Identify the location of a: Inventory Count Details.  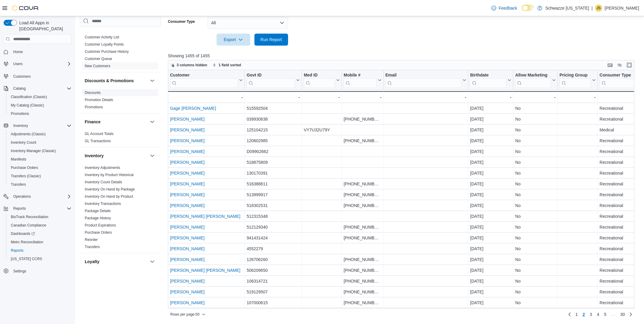
(103, 182).